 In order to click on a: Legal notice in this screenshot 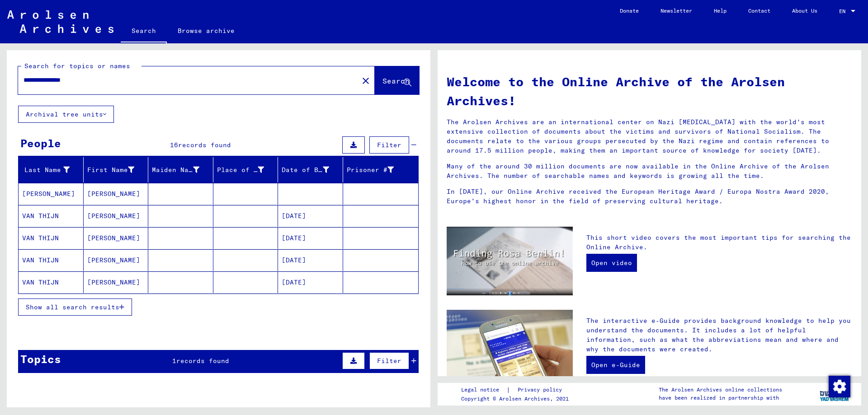, I will do `click(483, 390)`.